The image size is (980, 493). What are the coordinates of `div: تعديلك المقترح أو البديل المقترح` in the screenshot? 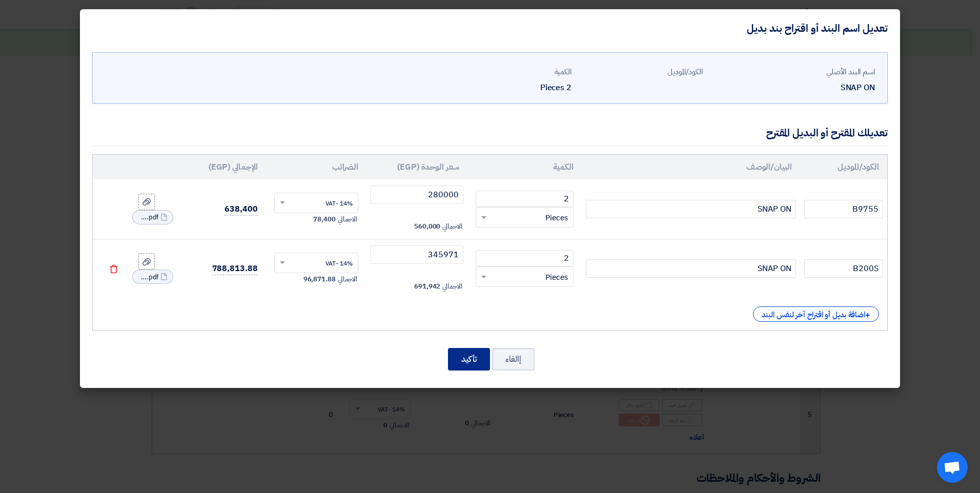 It's located at (826, 133).